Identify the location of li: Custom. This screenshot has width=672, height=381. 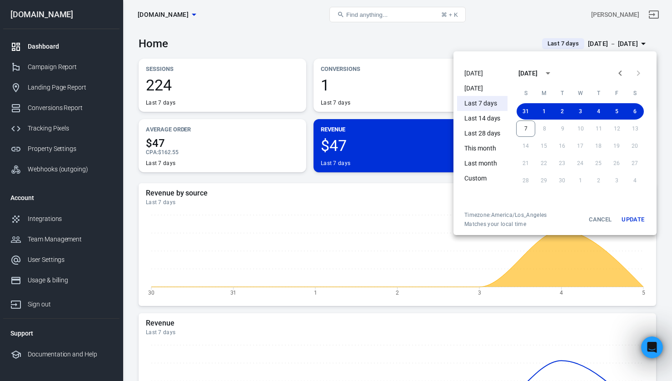
(482, 178).